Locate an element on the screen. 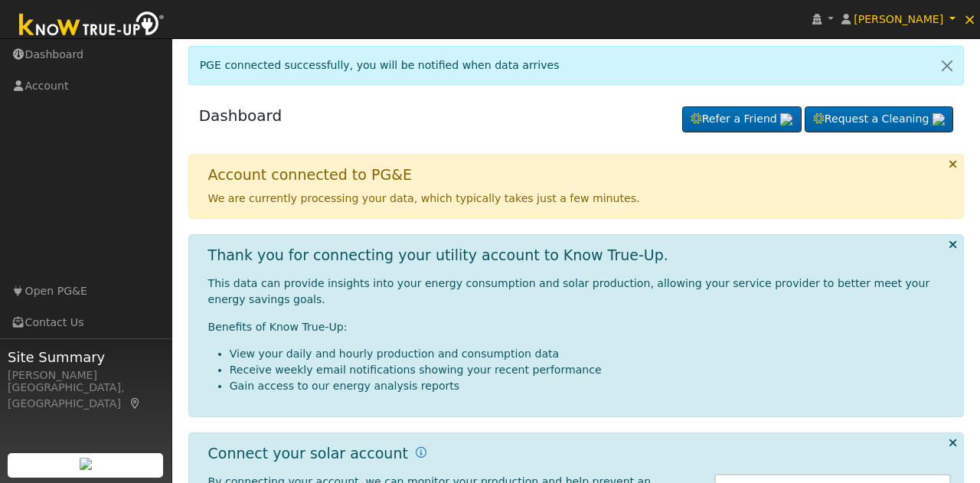 The width and height of the screenshot is (980, 483). a: Close is located at coordinates (947, 65).